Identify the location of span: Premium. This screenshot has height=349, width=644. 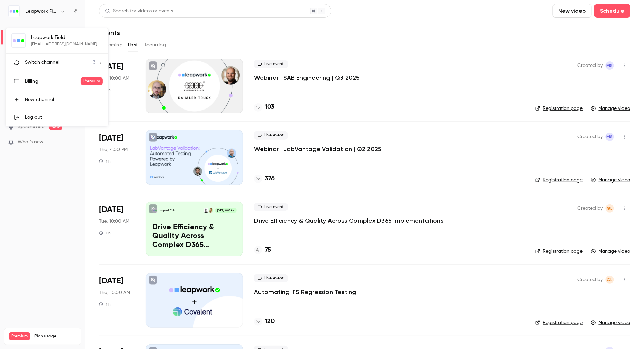
(91, 81).